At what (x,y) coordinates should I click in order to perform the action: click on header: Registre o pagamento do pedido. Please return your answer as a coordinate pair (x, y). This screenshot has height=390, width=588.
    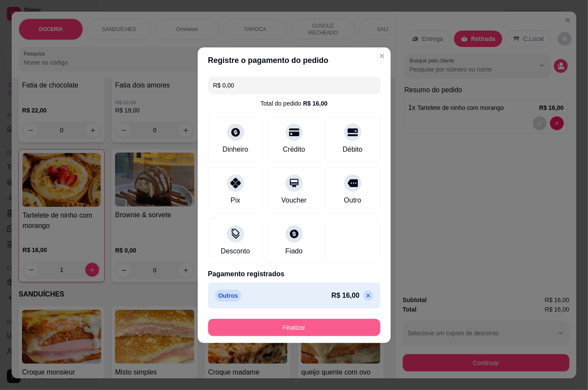
    Looking at the image, I should click on (294, 60).